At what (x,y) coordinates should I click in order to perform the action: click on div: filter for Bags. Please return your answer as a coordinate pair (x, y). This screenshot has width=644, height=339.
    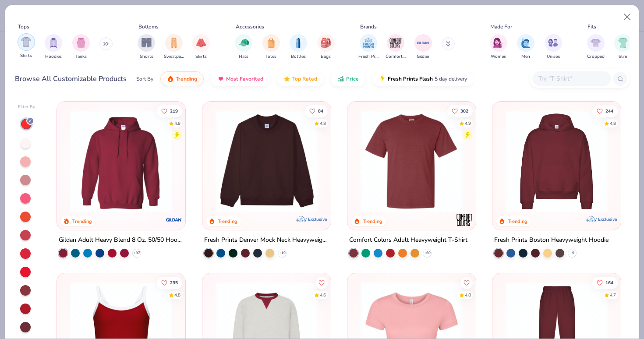
    Looking at the image, I should click on (326, 47).